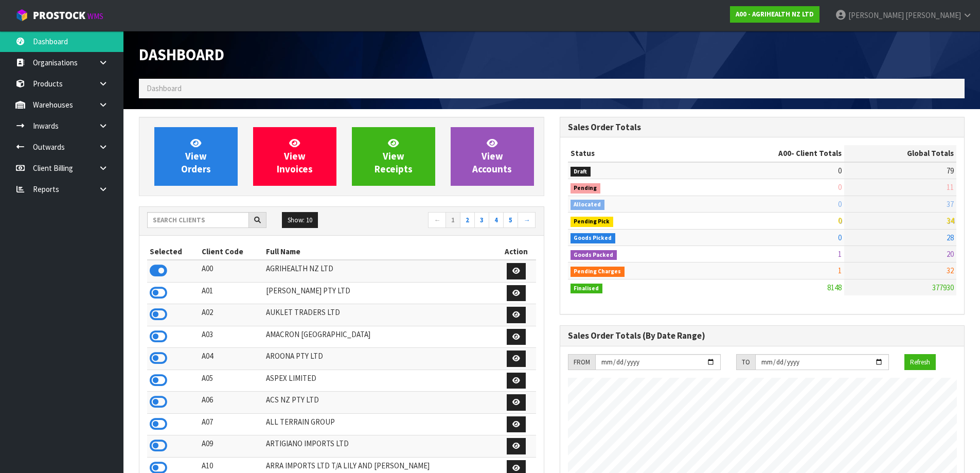  I want to click on td: A03, so click(231, 337).